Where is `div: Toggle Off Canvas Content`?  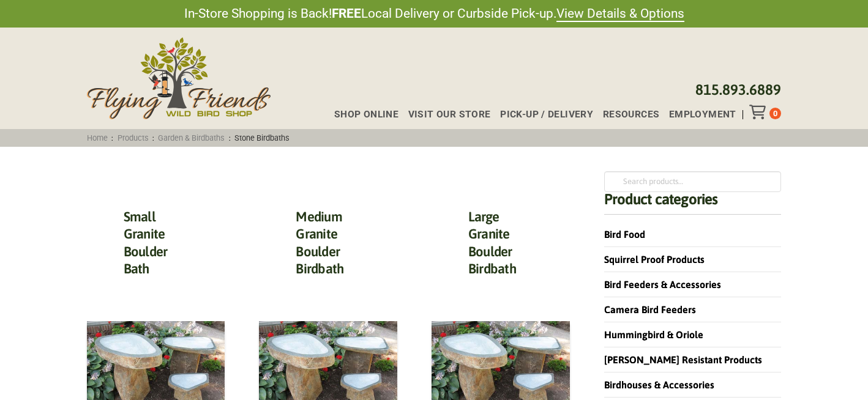
div: Toggle Off Canvas Content is located at coordinates (759, 112).